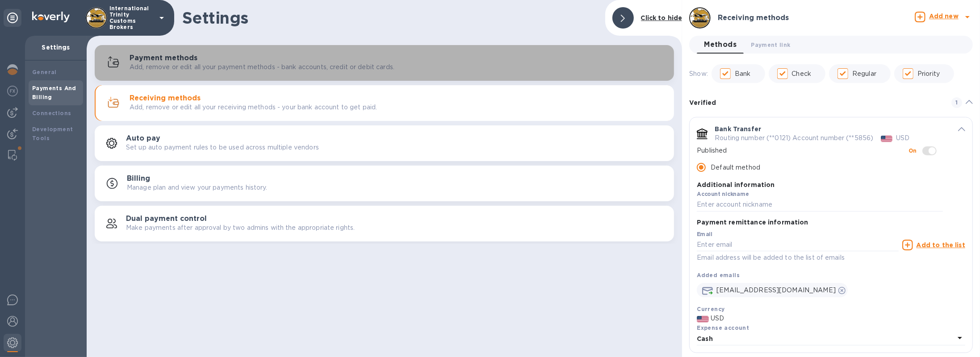 This screenshot has height=357, width=980. I want to click on p: USD, so click(903, 138).